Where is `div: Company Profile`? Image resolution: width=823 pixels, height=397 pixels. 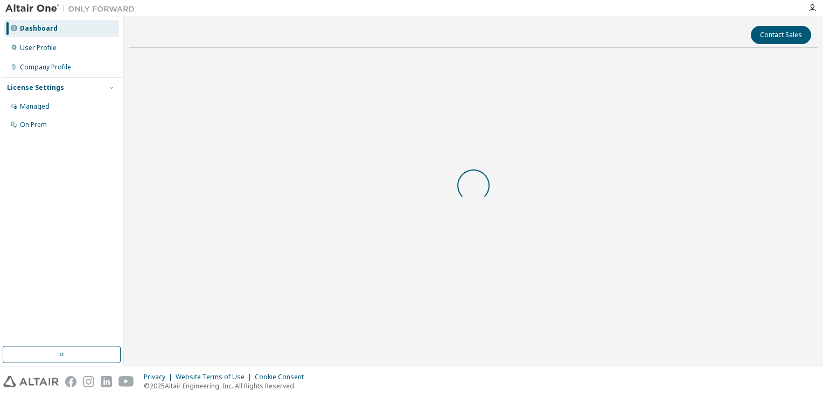 div: Company Profile is located at coordinates (45, 67).